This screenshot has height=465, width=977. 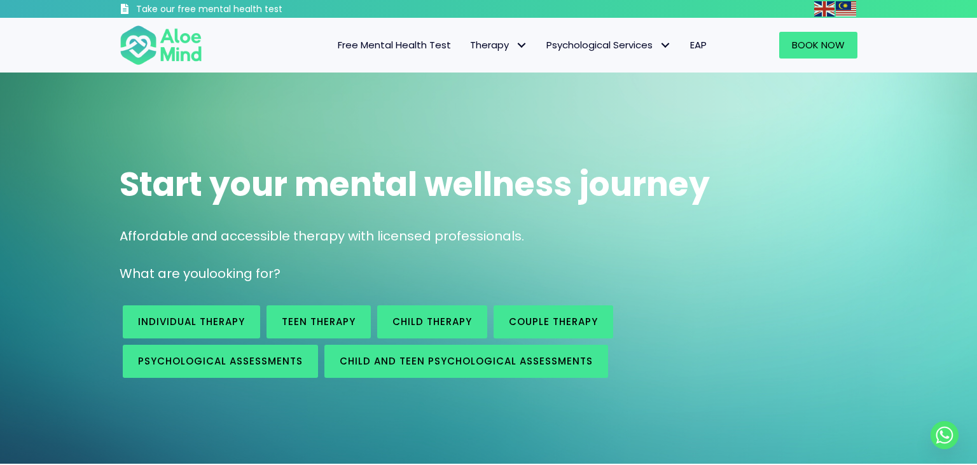 I want to click on a: Psychological assessments, so click(x=220, y=361).